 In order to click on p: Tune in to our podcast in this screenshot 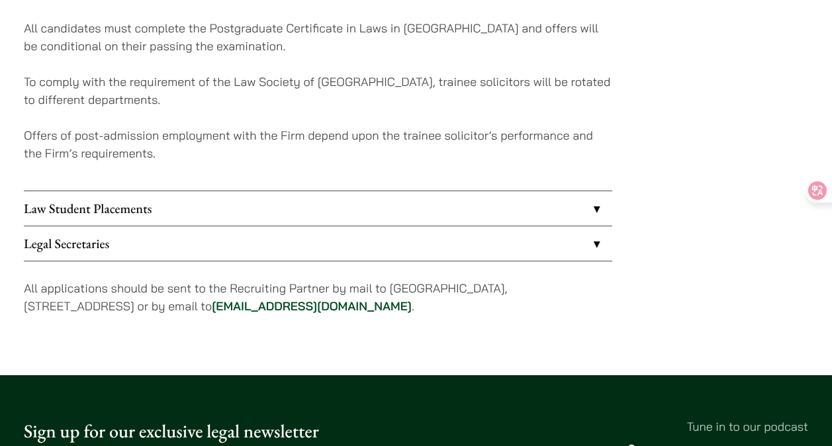, I will do `click(617, 426)`.